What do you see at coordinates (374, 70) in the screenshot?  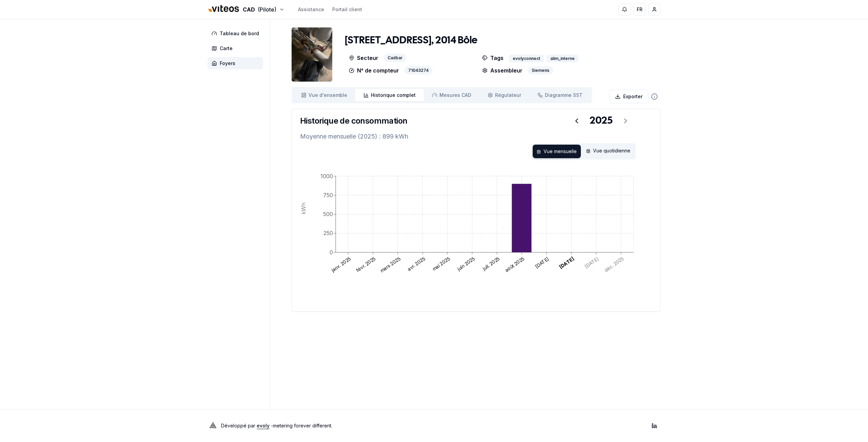 I see `p: N° de compteur` at bounding box center [374, 70].